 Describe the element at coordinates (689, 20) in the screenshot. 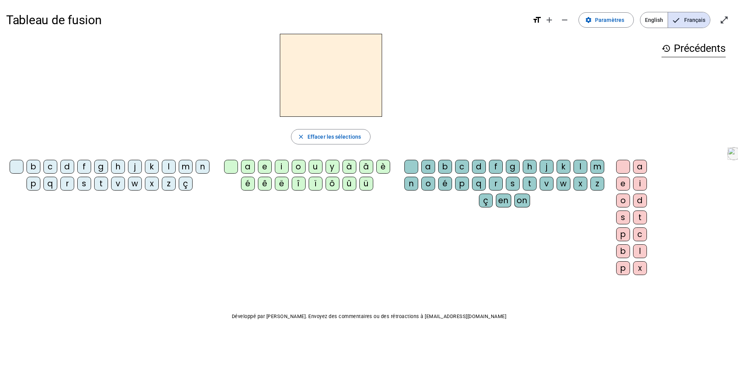

I see `span: Français` at that location.